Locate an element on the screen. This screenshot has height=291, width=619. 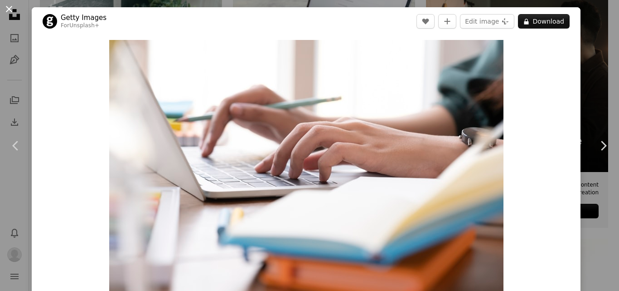
div: For is located at coordinates (83, 26).